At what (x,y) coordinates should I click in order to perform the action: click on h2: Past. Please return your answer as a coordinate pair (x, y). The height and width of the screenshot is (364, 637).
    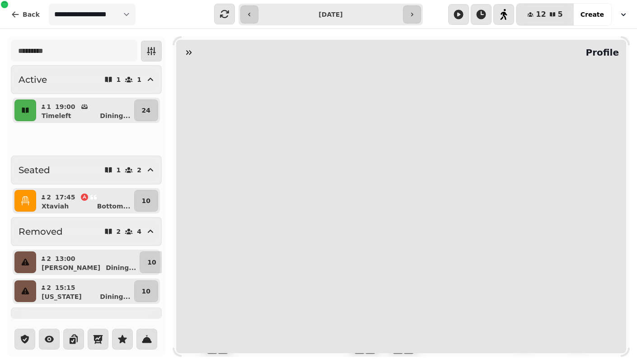
    Looking at the image, I should click on (28, 322).